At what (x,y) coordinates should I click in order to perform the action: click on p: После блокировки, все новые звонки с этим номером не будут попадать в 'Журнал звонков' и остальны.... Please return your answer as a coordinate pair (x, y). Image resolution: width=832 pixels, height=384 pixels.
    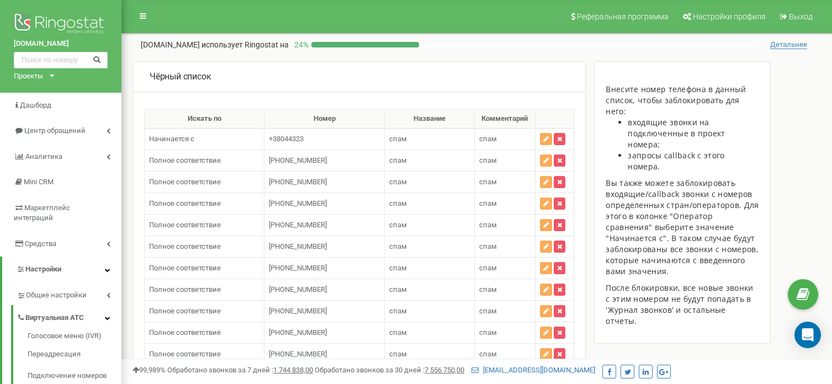
    Looking at the image, I should click on (682, 305).